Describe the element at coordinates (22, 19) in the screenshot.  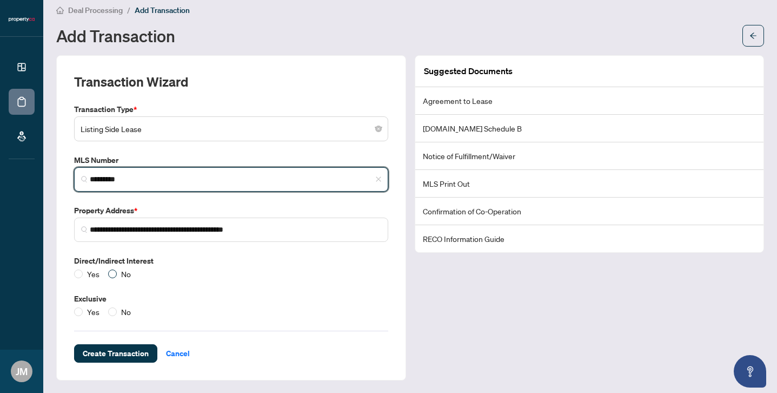
I see `img: logo` at that location.